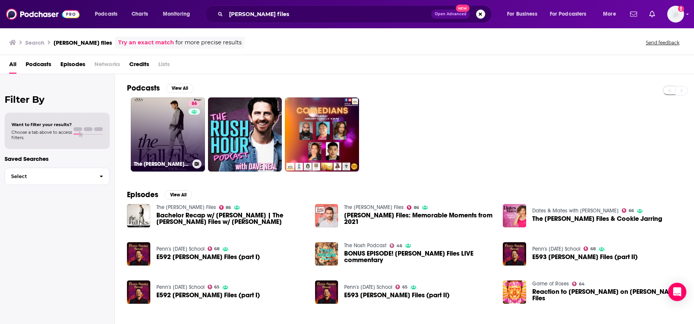 The image size is (694, 324). Describe the element at coordinates (515, 292) in the screenshot. I see `img: Reaction to Reality Steve on Viall Files` at that location.